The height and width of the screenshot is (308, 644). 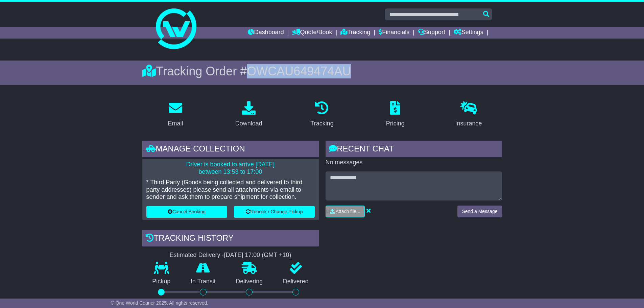 What do you see at coordinates (231, 190) in the screenshot?
I see `p: * Third Party (Goods being collected and delivered to third party addresses) please send all atta...` at bounding box center [231, 190].